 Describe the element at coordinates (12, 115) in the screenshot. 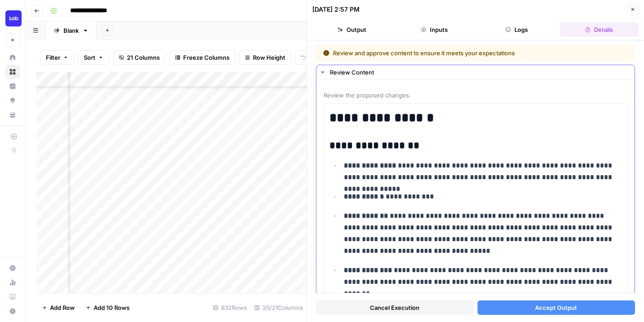

I see `a: Your Data` at that location.